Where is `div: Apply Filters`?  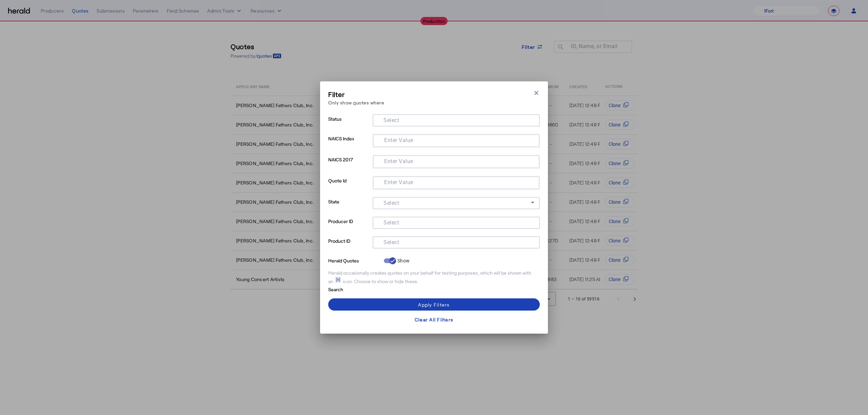 div: Apply Filters is located at coordinates (434, 304).